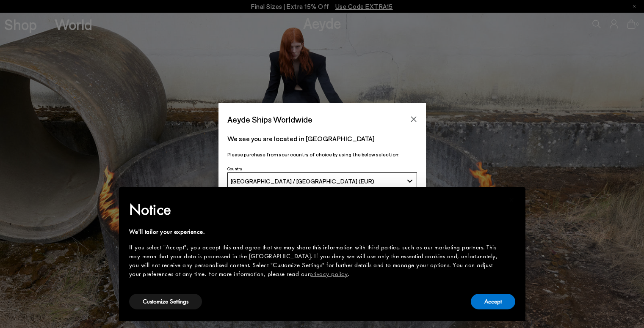 The width and height of the screenshot is (644, 328). Describe the element at coordinates (270, 119) in the screenshot. I see `span: Aeyde Ships Worldwide` at that location.